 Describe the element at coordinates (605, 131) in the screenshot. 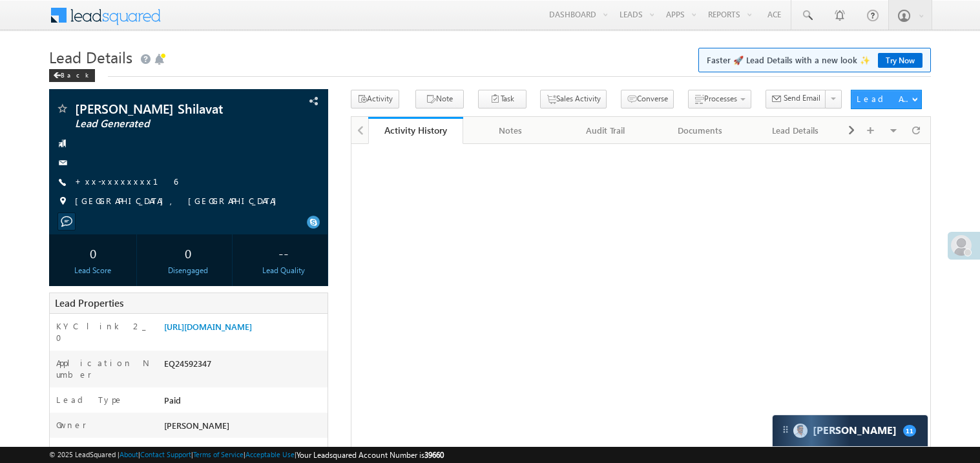

I see `a: Audit Trail` at that location.